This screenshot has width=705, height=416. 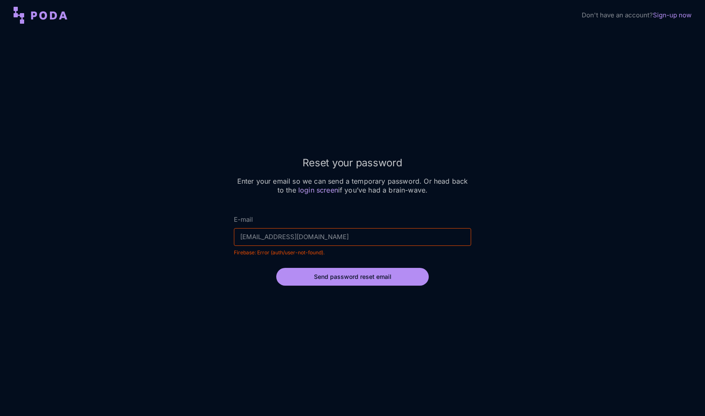 What do you see at coordinates (672, 15) in the screenshot?
I see `a: Sign-up now` at bounding box center [672, 15].